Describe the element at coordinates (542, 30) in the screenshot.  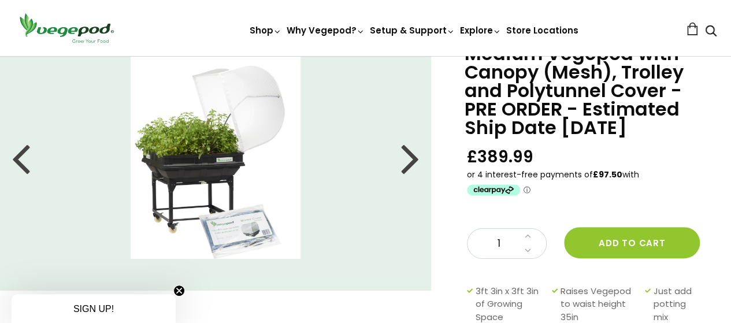
I see `a: Store Locations` at that location.